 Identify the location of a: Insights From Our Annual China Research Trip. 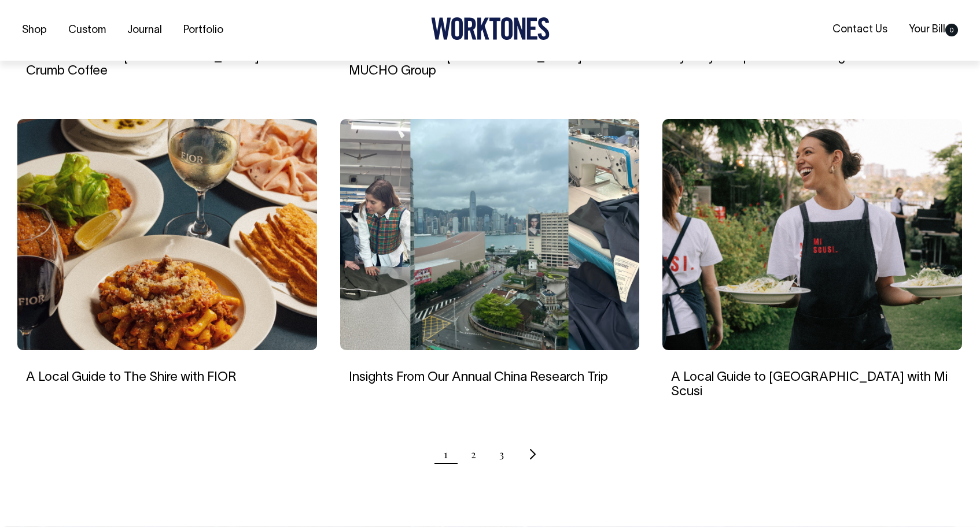
(479, 378).